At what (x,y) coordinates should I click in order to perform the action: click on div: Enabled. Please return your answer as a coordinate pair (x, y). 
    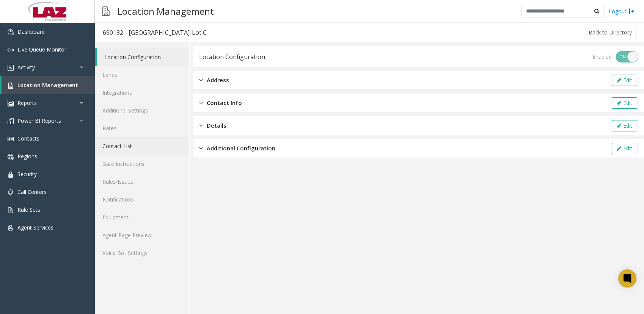
    Looking at the image, I should click on (602, 56).